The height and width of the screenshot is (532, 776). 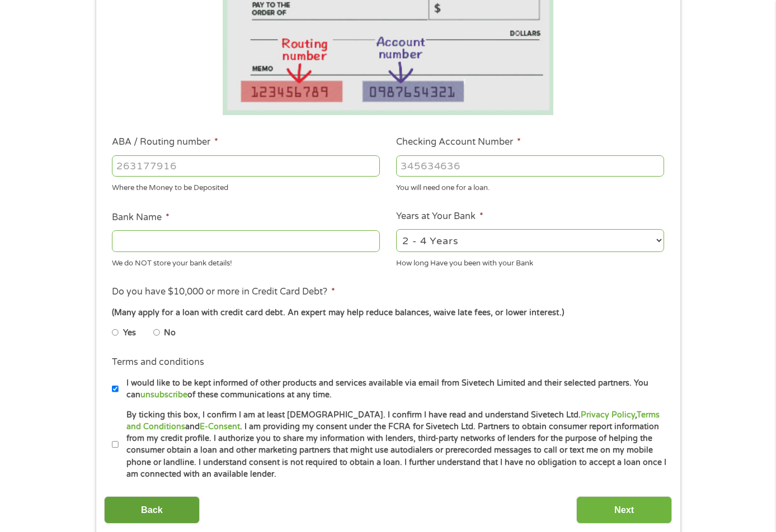 What do you see at coordinates (246, 166) in the screenshot?
I see `input: 263177916` at bounding box center [246, 166].